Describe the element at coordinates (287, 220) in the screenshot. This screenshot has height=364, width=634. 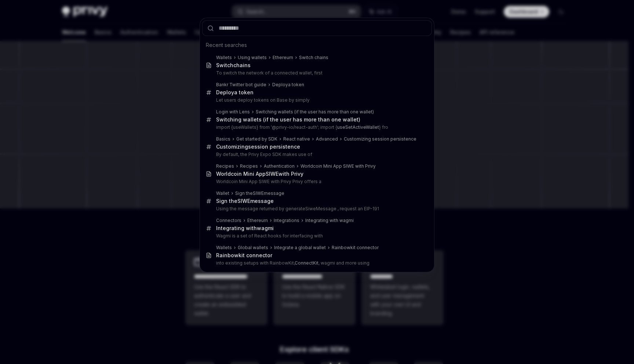
I see `div: Integrations` at that location.